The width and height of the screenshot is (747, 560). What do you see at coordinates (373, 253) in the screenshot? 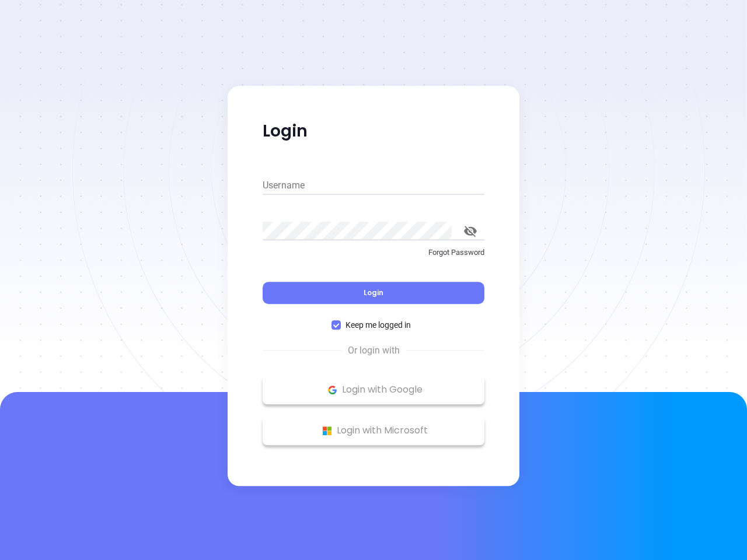
I see `p: Forgot Password` at bounding box center [373, 253].